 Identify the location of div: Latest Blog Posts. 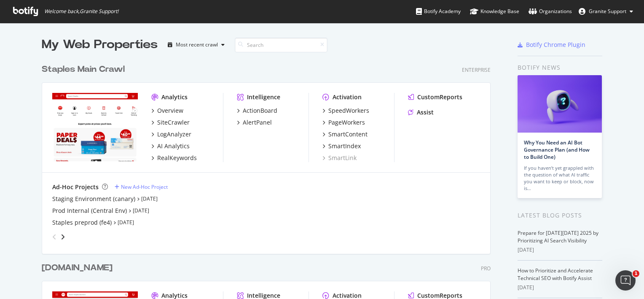
(560, 215).